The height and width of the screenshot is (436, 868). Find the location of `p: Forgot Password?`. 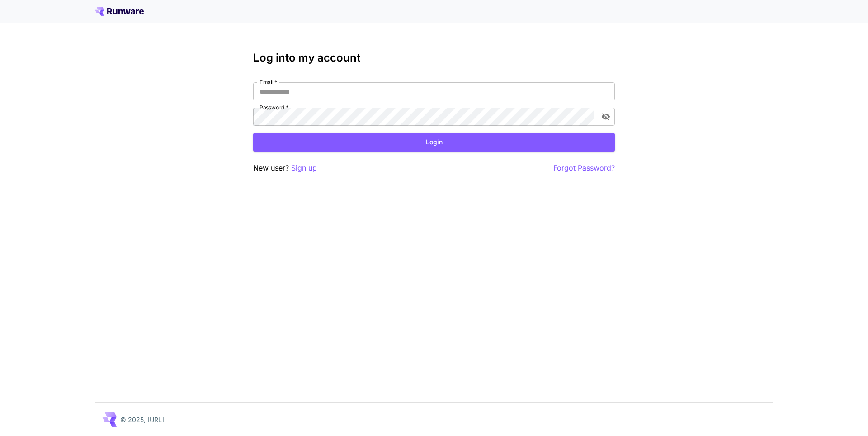

p: Forgot Password? is located at coordinates (584, 167).